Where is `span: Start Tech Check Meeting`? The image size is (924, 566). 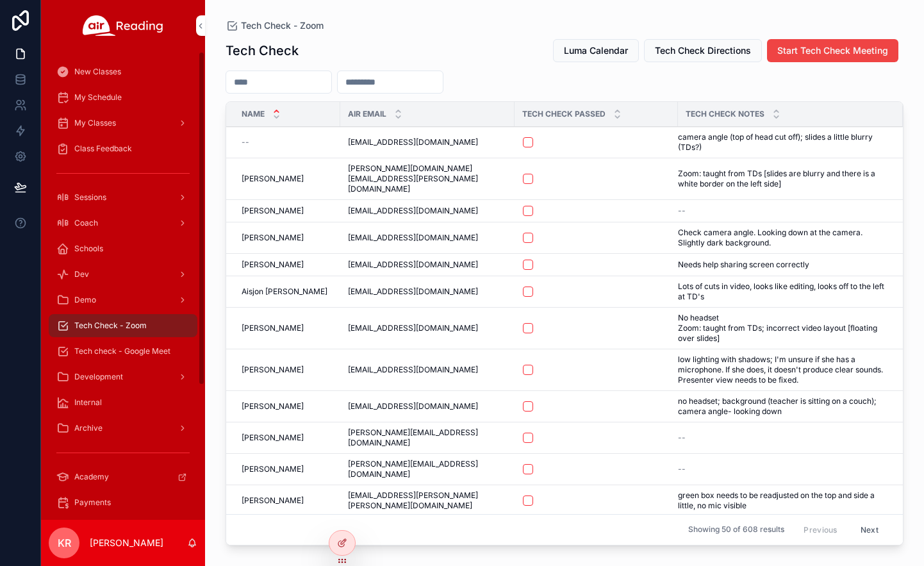 span: Start Tech Check Meeting is located at coordinates (833, 51).